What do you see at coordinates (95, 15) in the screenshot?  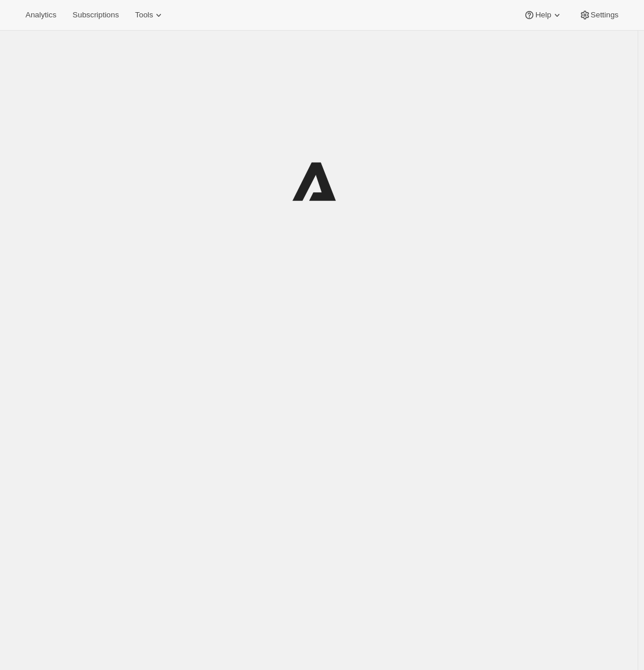 I see `span: Subscriptions` at bounding box center [95, 15].